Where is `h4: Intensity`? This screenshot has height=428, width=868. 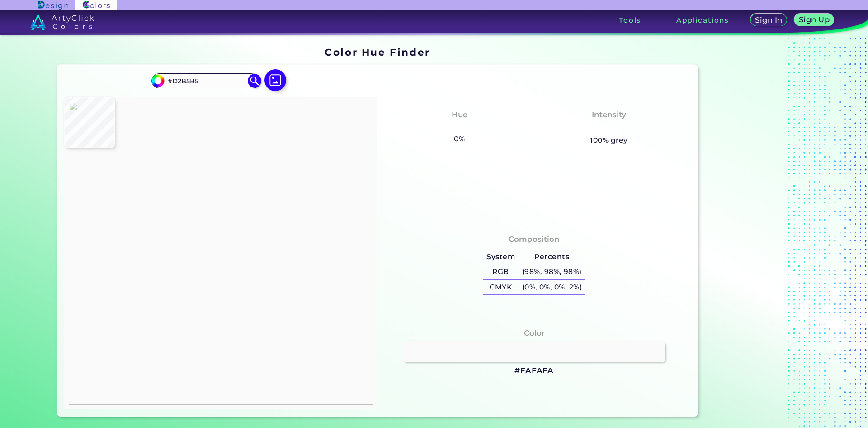 h4: Intensity is located at coordinates (609, 115).